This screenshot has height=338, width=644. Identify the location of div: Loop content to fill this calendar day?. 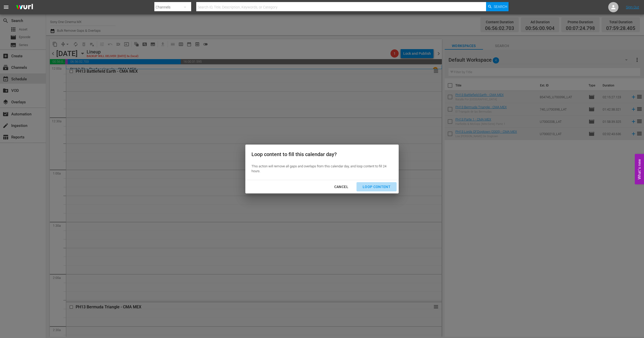
(320, 154).